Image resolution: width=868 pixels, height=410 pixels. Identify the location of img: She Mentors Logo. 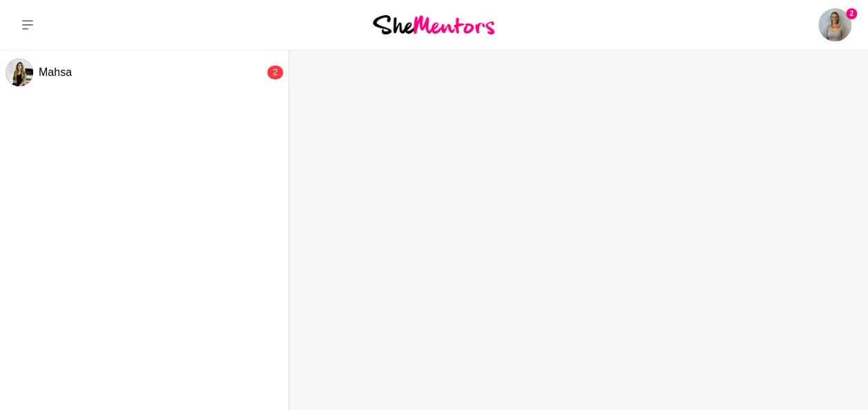
(434, 24).